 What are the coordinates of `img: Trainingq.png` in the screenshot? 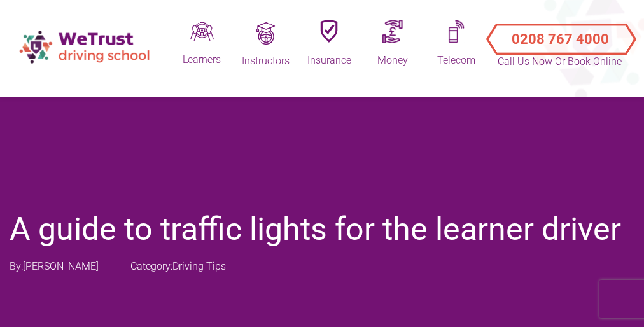 It's located at (265, 33).